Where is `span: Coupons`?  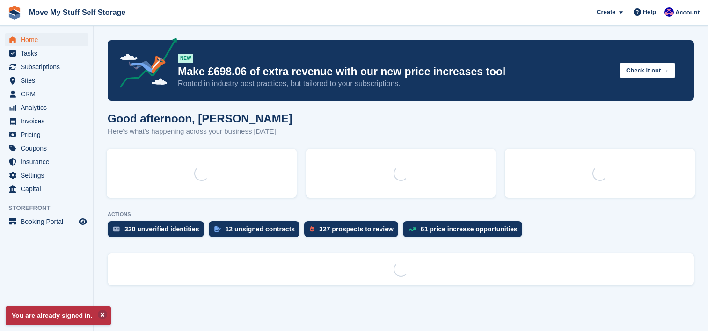
span: Coupons is located at coordinates (49, 148).